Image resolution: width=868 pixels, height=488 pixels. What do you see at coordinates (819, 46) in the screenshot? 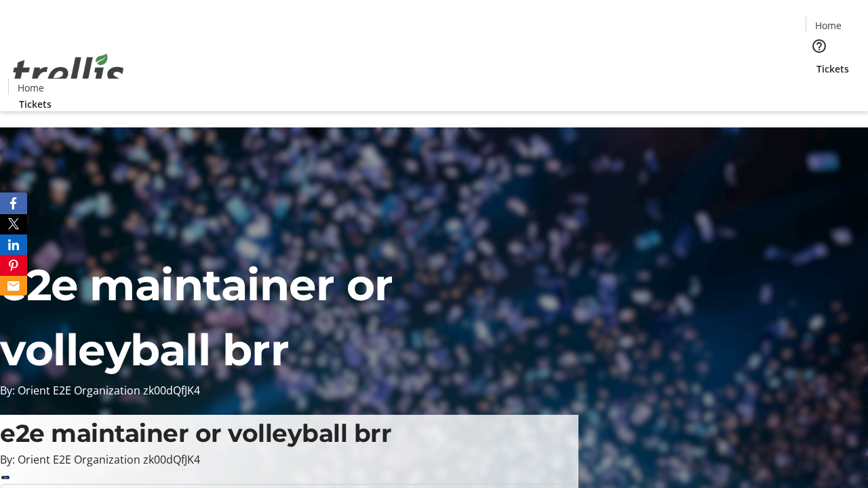
I see `button: Help` at bounding box center [819, 46].